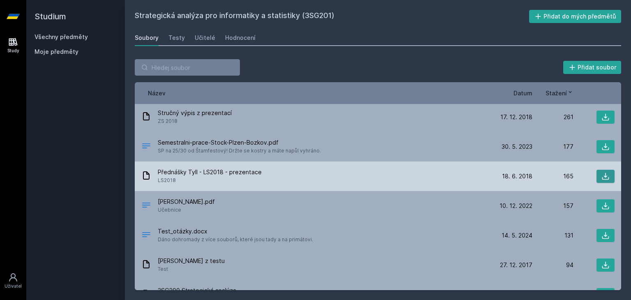 The width and height of the screenshot is (631, 300). Describe the element at coordinates (553, 147) in the screenshot. I see `div: 177` at that location.